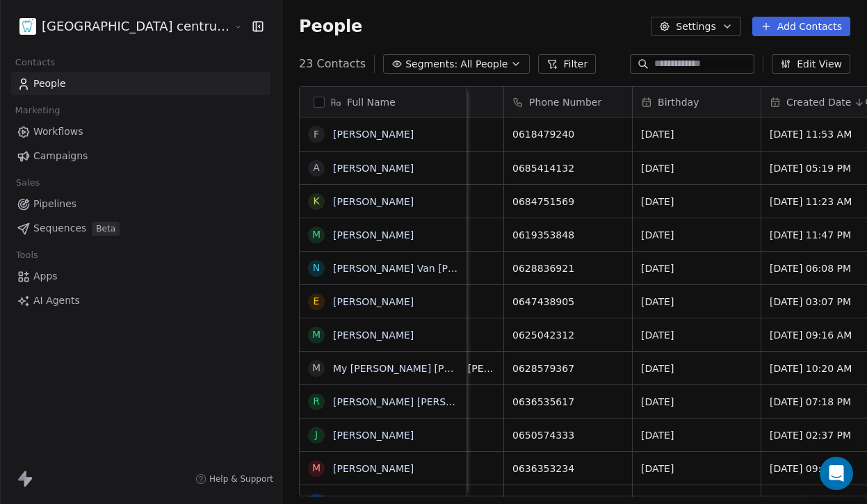 The height and width of the screenshot is (504, 867). Describe the element at coordinates (140, 276) in the screenshot. I see `a: Apps` at that location.